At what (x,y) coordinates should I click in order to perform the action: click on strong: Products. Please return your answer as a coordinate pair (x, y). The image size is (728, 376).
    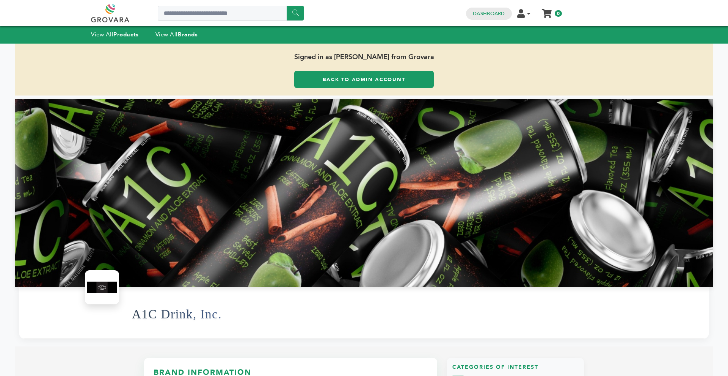
    Looking at the image, I should click on (126, 35).